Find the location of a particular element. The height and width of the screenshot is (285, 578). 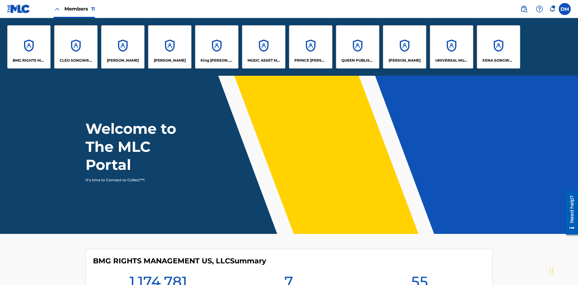

div: Chat Widget is located at coordinates (563, 271).